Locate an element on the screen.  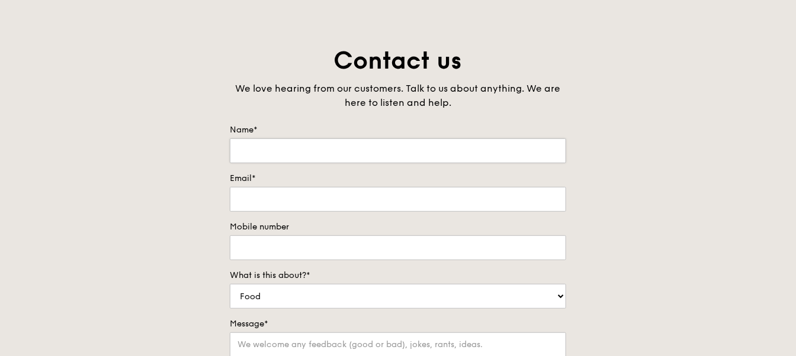
h1: Contact us is located at coordinates (398, 61).